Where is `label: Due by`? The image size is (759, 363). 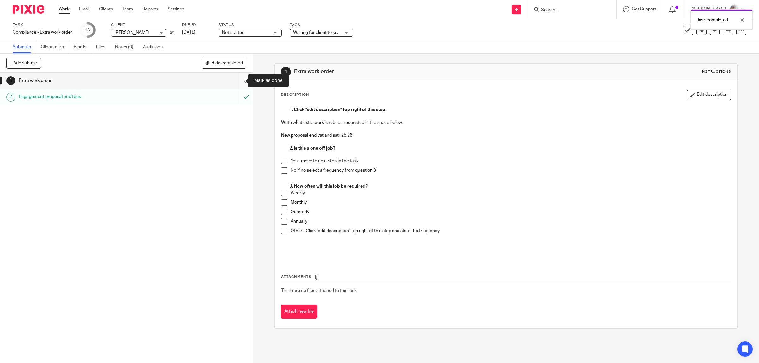
label: Due by is located at coordinates (196, 25).